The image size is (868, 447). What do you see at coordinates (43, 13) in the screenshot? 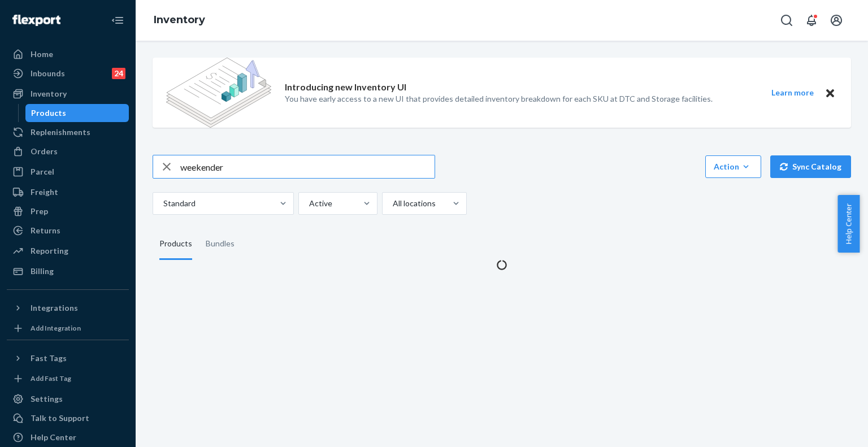
I see `span: Support` at bounding box center [43, 13].